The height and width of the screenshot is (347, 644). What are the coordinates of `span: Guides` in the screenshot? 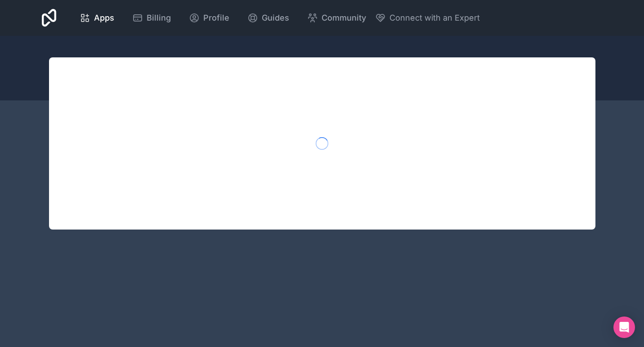 It's located at (275, 18).